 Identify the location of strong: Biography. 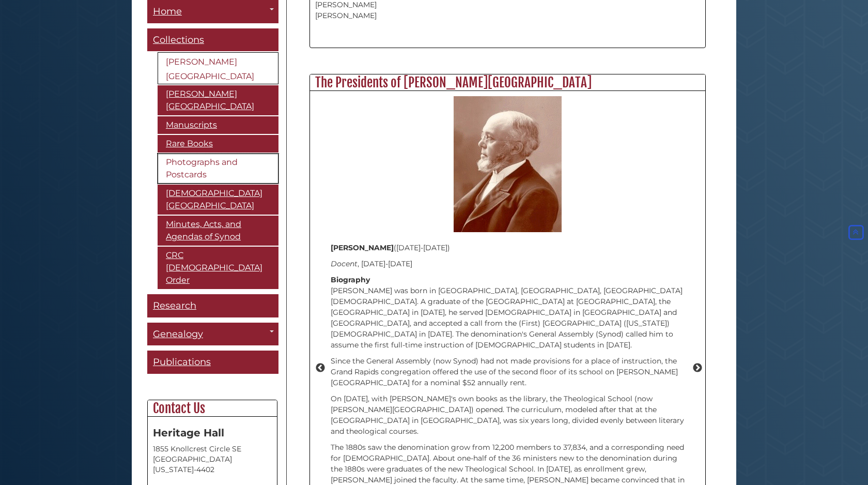
(351, 280).